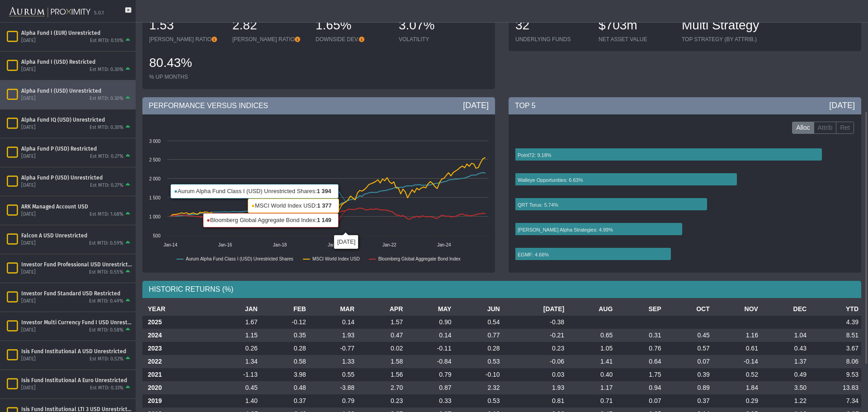 Image resolution: width=868 pixels, height=412 pixels. What do you see at coordinates (333, 309) in the screenshot?
I see `th: MAR` at bounding box center [333, 309].